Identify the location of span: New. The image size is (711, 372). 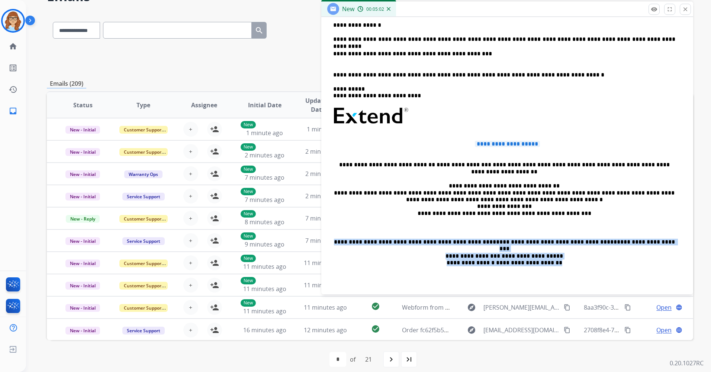
(348, 9).